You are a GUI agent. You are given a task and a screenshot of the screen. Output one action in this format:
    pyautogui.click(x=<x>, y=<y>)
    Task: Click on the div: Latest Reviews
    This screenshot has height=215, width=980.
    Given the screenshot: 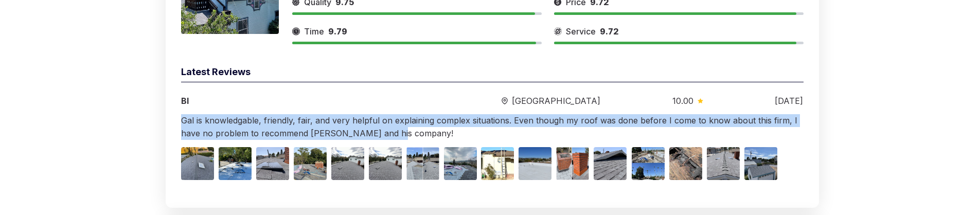 What is the action you would take?
    pyautogui.click(x=492, y=74)
    